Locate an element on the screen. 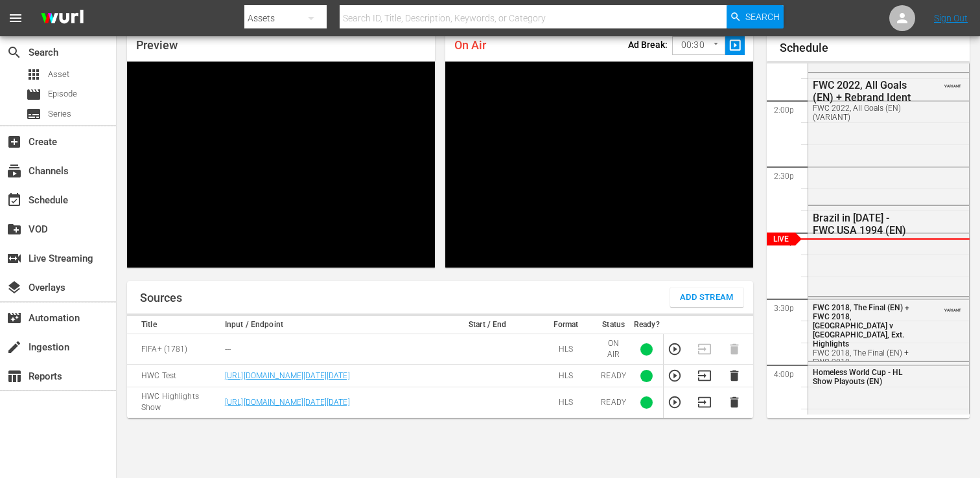  td: ON AIR is located at coordinates (613, 349).